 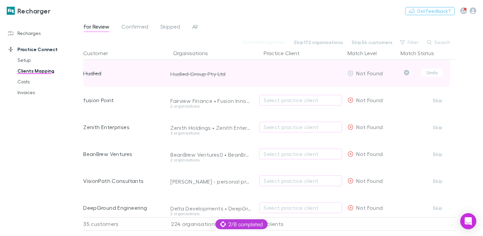 I want to click on svg: Skipped, so click(x=407, y=72).